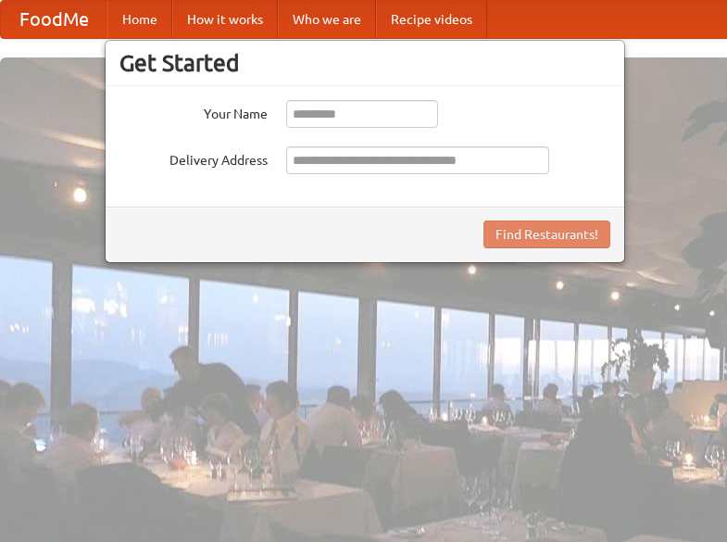  What do you see at coordinates (327, 19) in the screenshot?
I see `a: Who we are` at bounding box center [327, 19].